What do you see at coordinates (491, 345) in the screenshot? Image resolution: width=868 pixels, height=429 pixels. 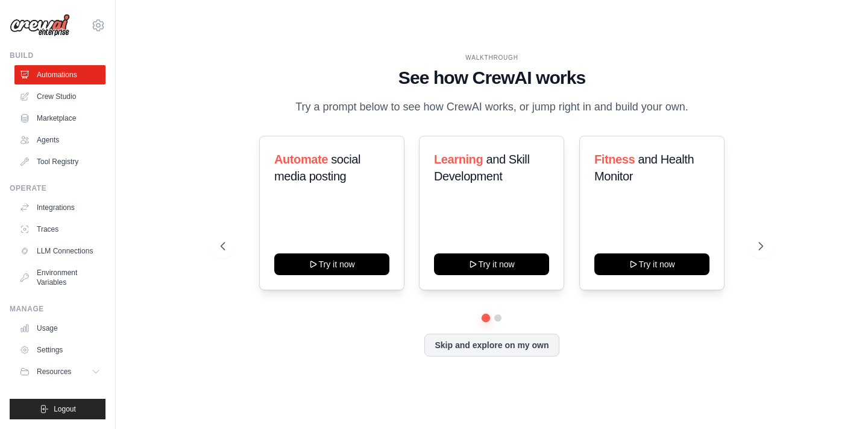 I see `button: Skip and explore on my own` at bounding box center [491, 345].